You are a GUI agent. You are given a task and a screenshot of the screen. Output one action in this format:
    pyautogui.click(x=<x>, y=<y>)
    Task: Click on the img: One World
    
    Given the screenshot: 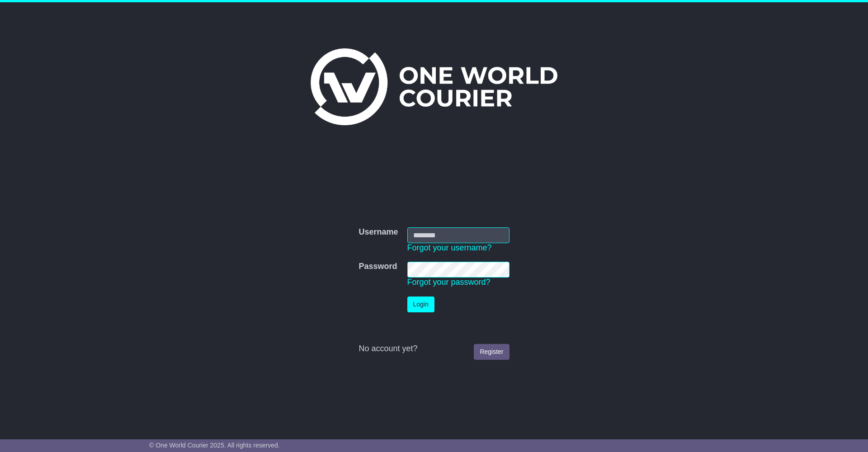 What is the action you would take?
    pyautogui.click(x=434, y=87)
    